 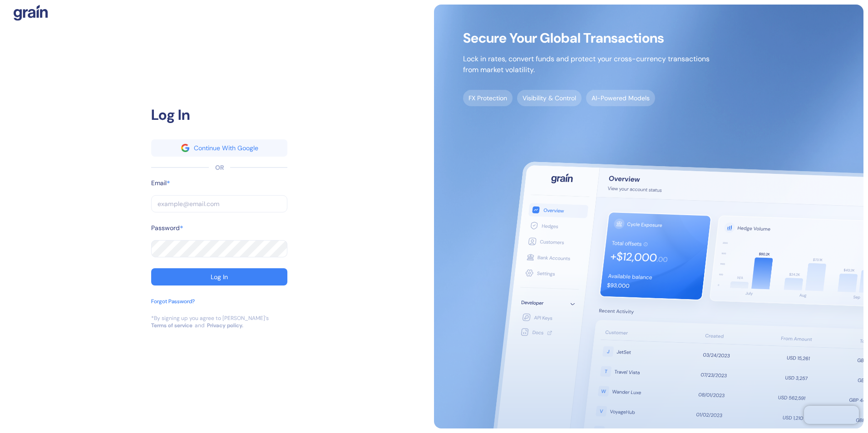 I want to click on span: FX Protection, so click(x=487, y=98).